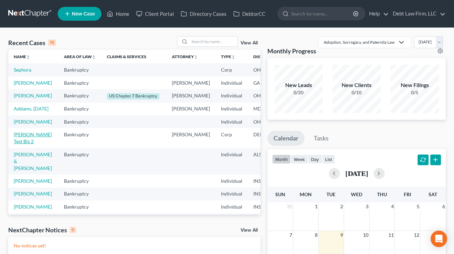 The height and width of the screenshot is (254, 454). I want to click on span: Wed, so click(356, 194).